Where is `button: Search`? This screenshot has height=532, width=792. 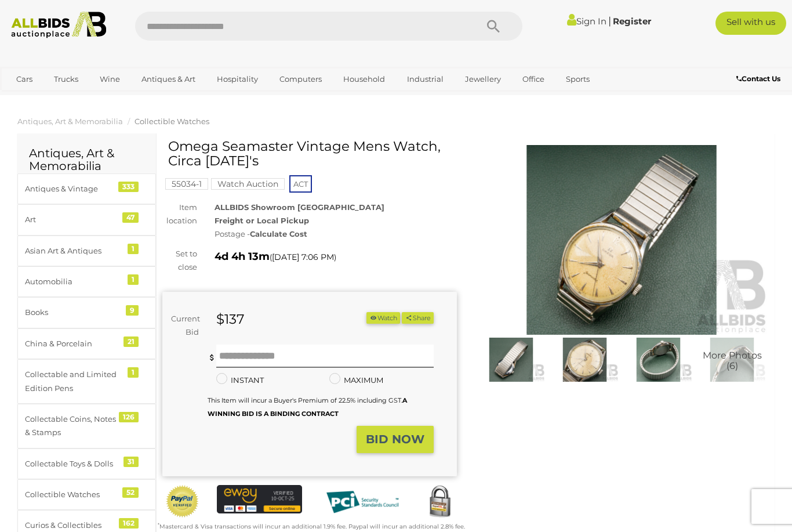 button: Search is located at coordinates (493, 26).